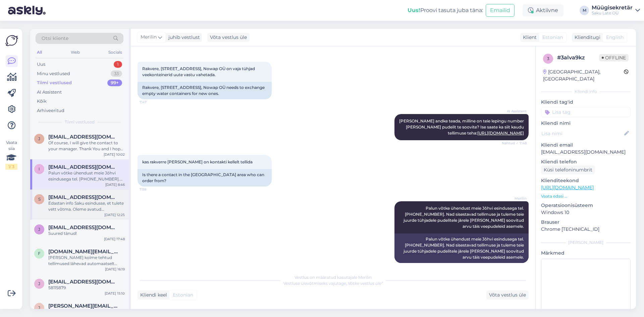 The width and height of the screenshot is (644, 317). What do you see at coordinates (612, 8) in the screenshot?
I see `div: Müügisekretär` at bounding box center [612, 8].